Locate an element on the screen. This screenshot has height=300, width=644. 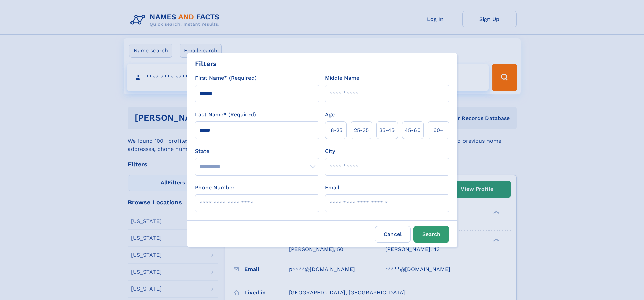
label: Last Name* (Required) is located at coordinates (225, 115).